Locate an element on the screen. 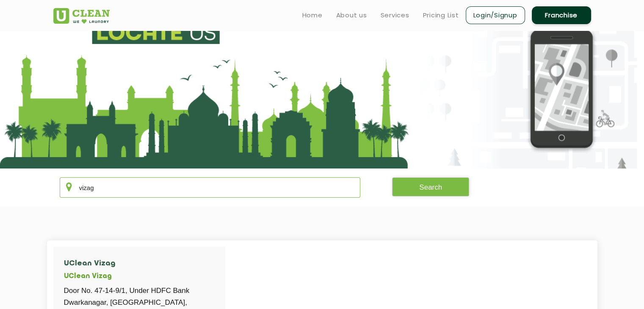 Image resolution: width=644 pixels, height=309 pixels. input: Enter city/area/pin Code is located at coordinates (210, 187).